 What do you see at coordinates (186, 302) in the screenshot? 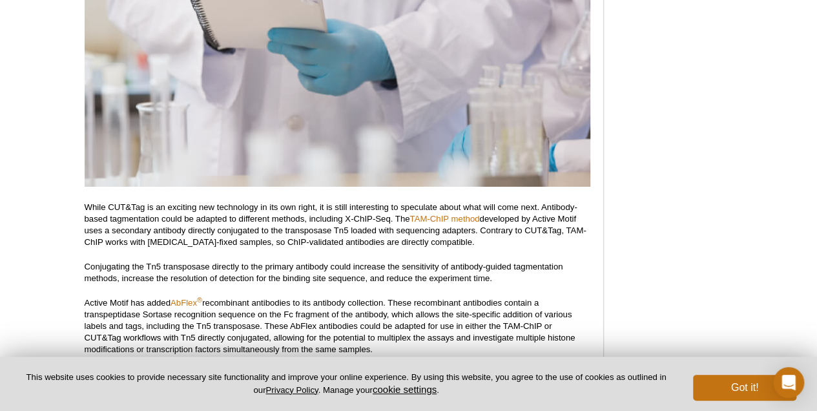
I see `a: AbFlex®` at bounding box center [186, 302].